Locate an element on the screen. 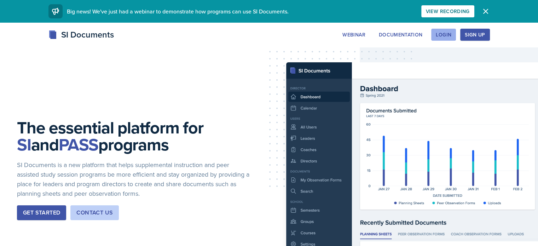 This screenshot has width=538, height=246. div: Webinar is located at coordinates (354, 35).